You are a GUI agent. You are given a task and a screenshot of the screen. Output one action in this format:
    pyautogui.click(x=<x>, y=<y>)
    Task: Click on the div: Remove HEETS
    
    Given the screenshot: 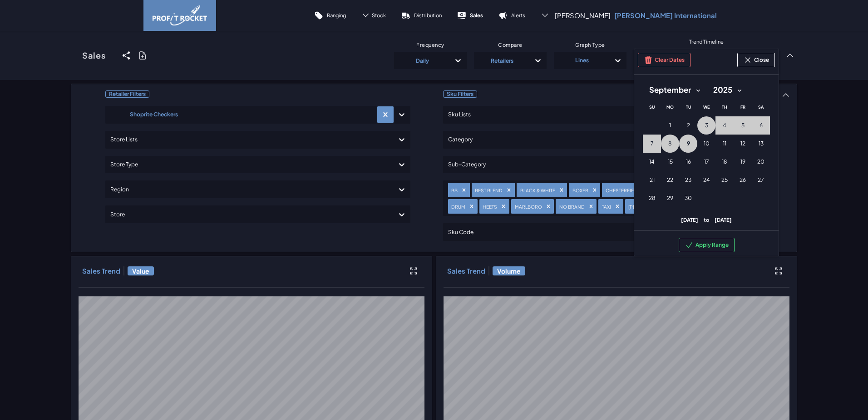 What is the action you would take?
    pyautogui.click(x=504, y=206)
    